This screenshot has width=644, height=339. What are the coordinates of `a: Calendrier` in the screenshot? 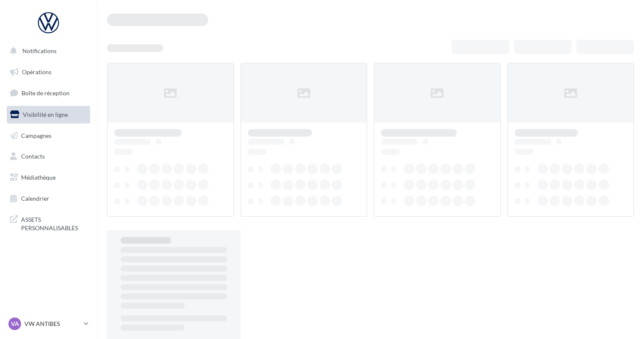 It's located at (49, 199).